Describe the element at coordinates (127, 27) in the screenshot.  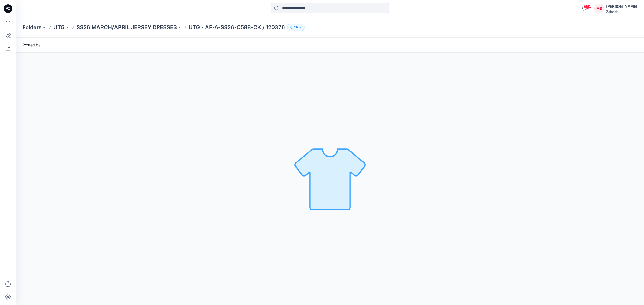
I see `p: SS26 MARCH/APRIL JERSEY DRESSES` at that location.